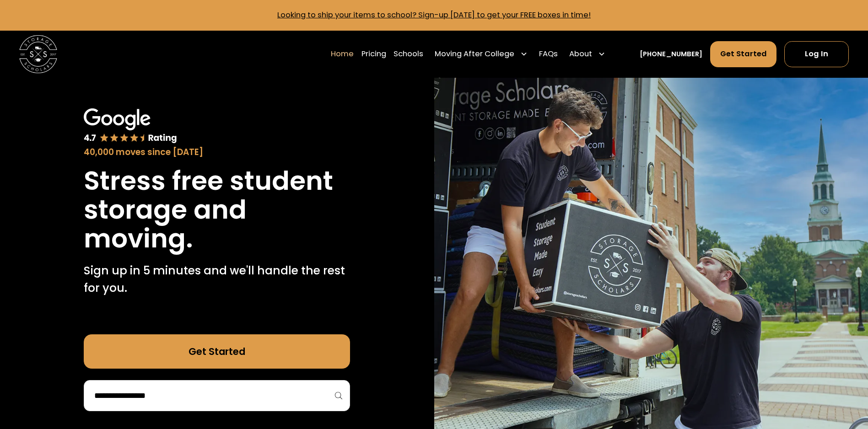 This screenshot has height=429, width=868. I want to click on p: Sign up in 5 minutes and we'll handle the rest for you., so click(217, 279).